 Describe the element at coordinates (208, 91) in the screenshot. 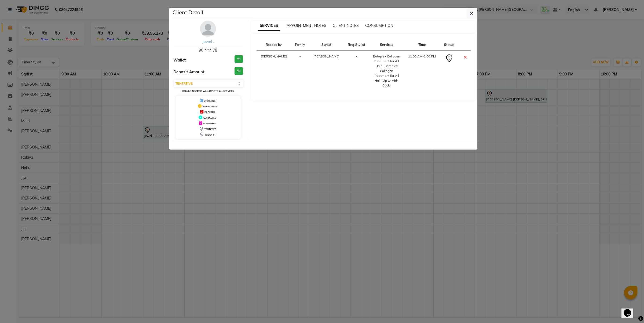

I see `small: Change in status will apply to all services.` at that location.